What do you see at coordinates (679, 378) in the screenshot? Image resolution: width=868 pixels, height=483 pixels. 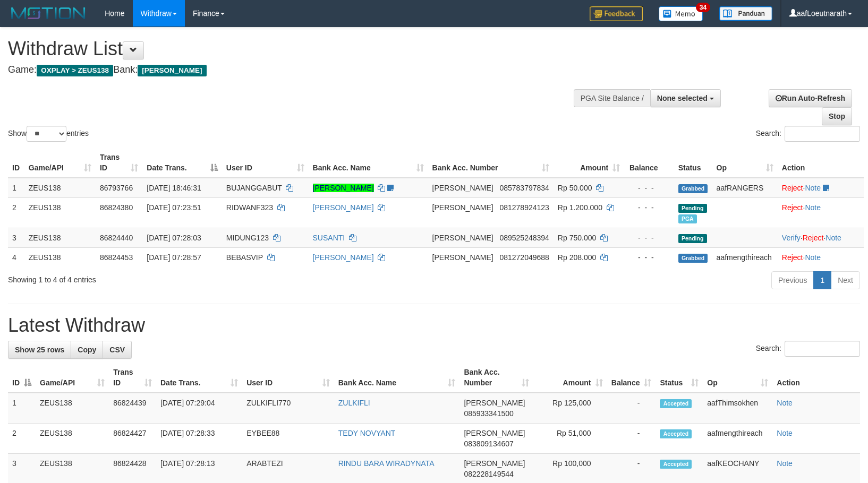 I see `th: Status: activate to sort column ascending` at bounding box center [679, 378].